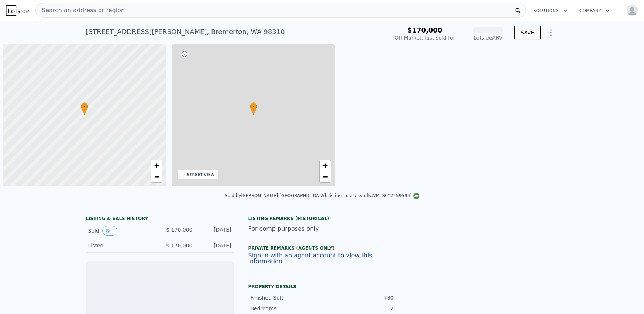 Image resolution: width=644 pixels, height=314 pixels. What do you see at coordinates (425, 38) in the screenshot?
I see `div: Off Market, last sold for` at bounding box center [425, 38].